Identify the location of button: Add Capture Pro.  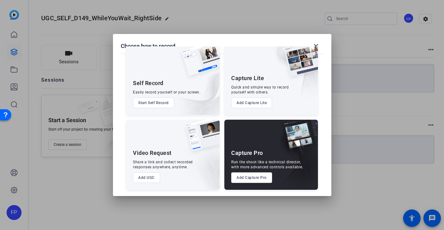
(251, 178).